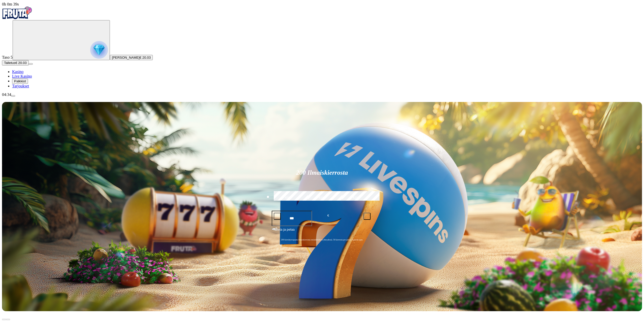 This screenshot has height=322, width=644. What do you see at coordinates (322, 79) in the screenshot?
I see `nav: Main menu` at bounding box center [322, 79].